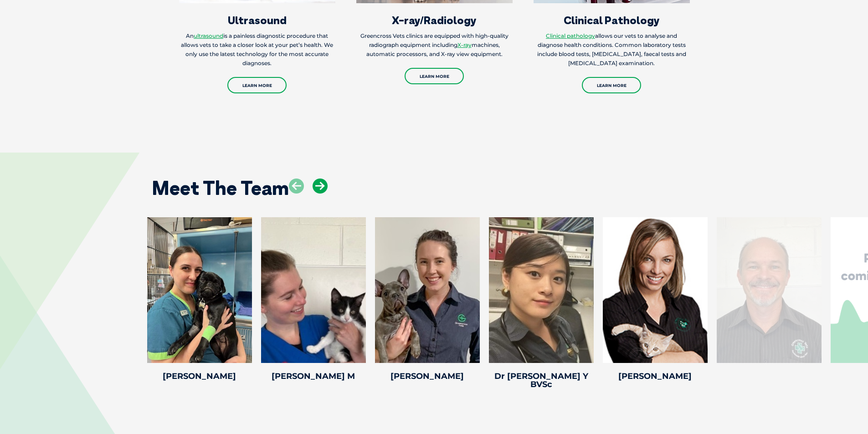 The width and height of the screenshot is (868, 434). Describe the element at coordinates (208, 35) in the screenshot. I see `a: ultrasound` at that location.